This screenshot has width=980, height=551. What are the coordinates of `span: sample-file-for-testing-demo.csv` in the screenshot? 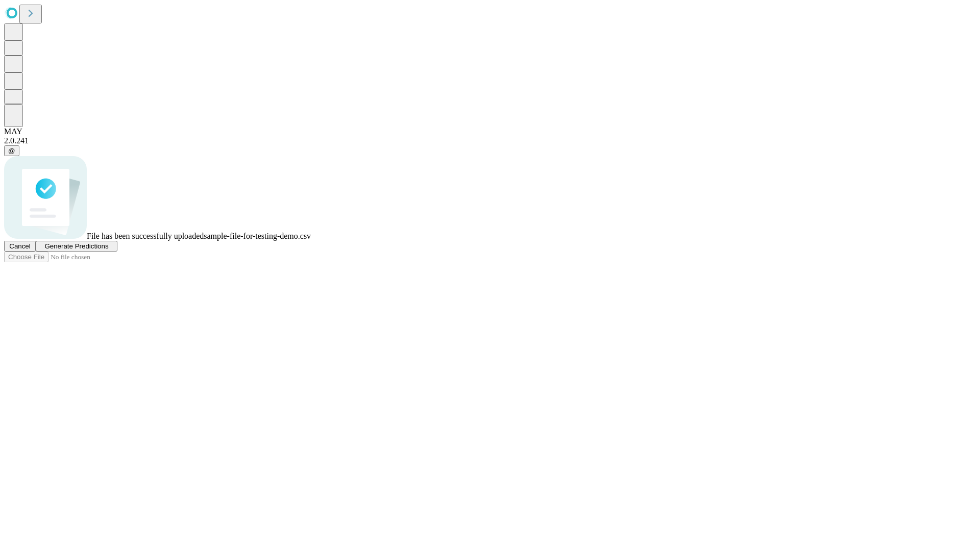 It's located at (257, 235).